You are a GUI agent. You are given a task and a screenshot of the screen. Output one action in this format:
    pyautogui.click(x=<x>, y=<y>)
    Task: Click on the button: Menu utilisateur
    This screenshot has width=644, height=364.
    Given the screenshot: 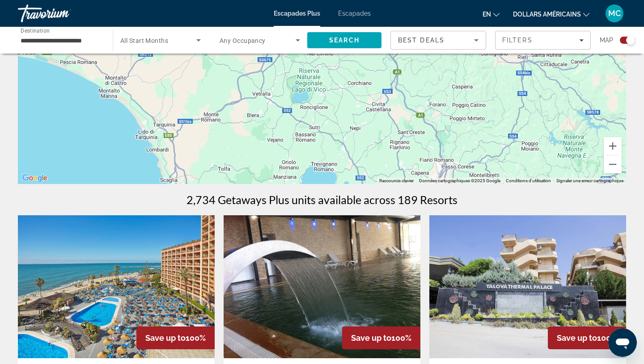 What is the action you would take?
    pyautogui.click(x=614, y=14)
    